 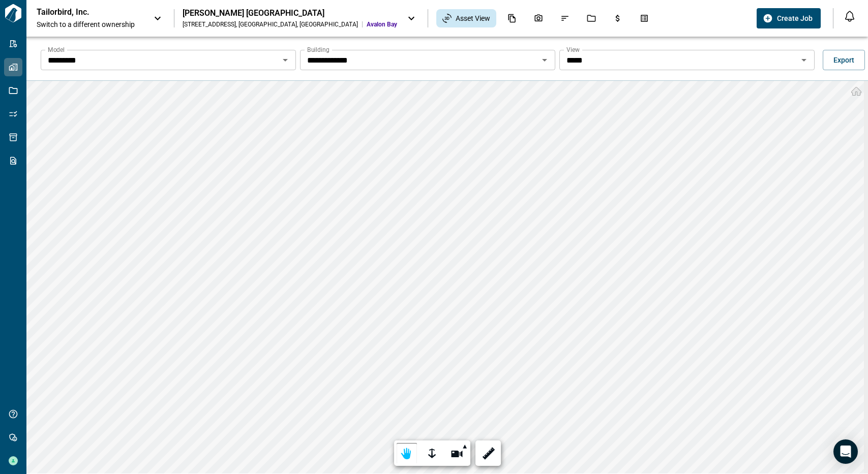 What do you see at coordinates (846, 452) in the screenshot?
I see `div: Open Intercom Messenger` at bounding box center [846, 452].